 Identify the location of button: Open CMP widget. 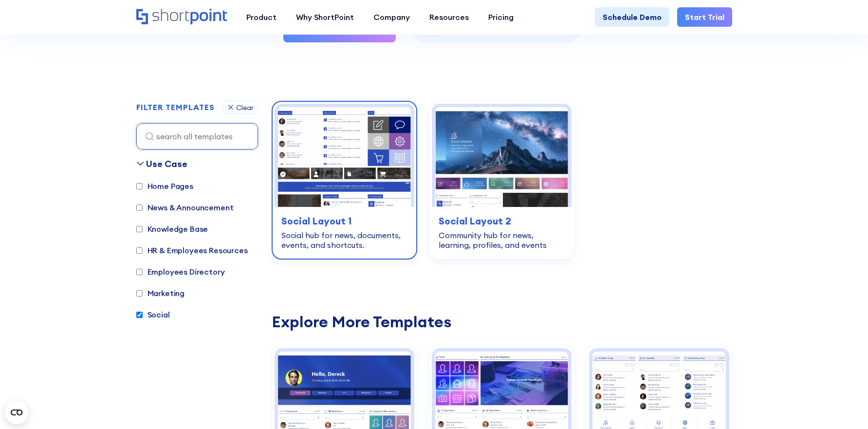
(16, 412).